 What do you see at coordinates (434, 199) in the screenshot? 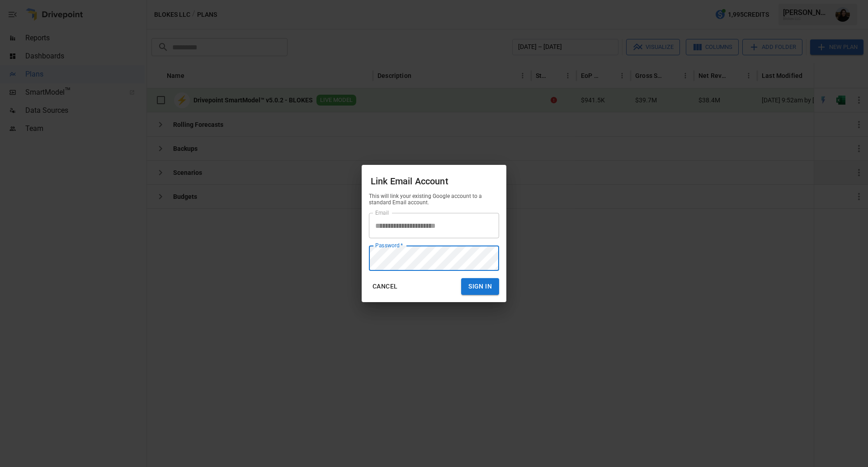
I see `div: This will link your existing Google account to a standard Email account.` at bounding box center [434, 199].